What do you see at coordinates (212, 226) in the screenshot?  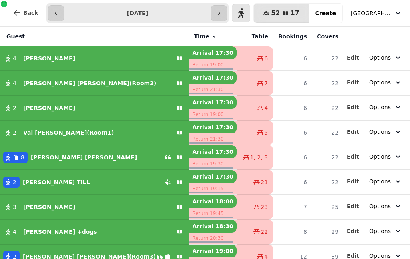 I see `p: Arrival 18:30` at bounding box center [212, 226].